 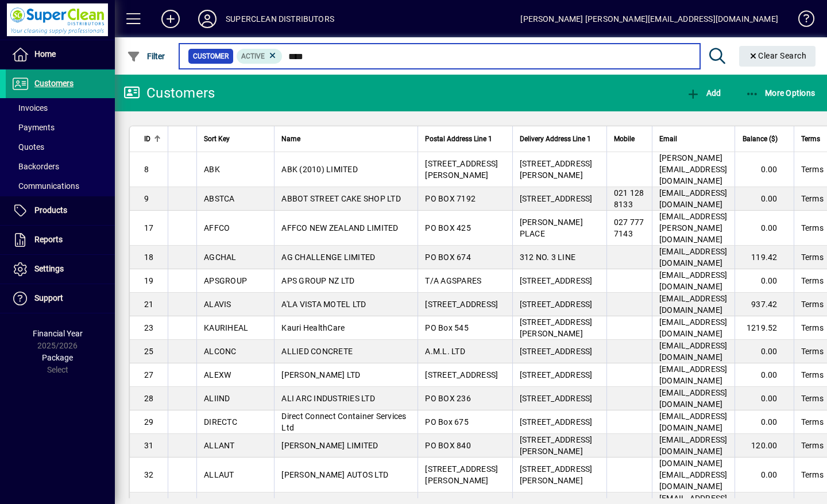 I want to click on span: PO Box 675, so click(x=447, y=422).